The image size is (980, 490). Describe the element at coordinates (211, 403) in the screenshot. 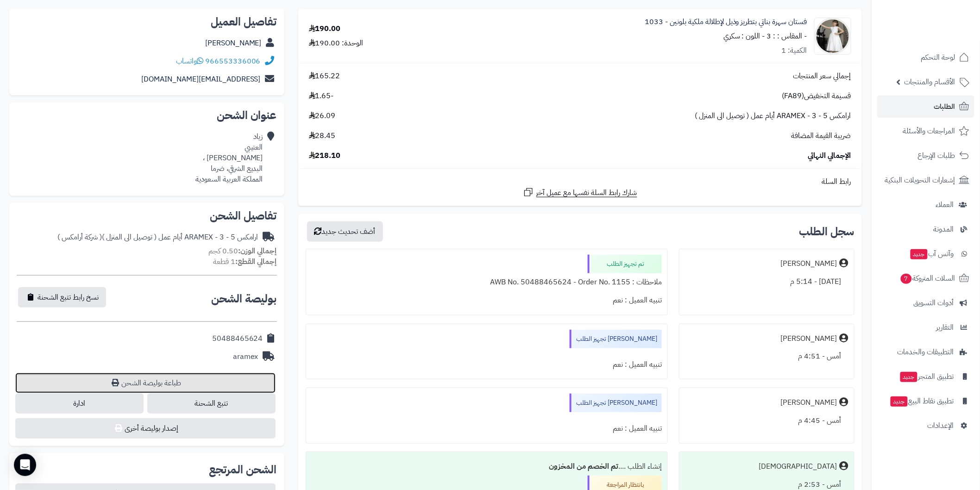

I see `a: تتبع الشحنة` at that location.